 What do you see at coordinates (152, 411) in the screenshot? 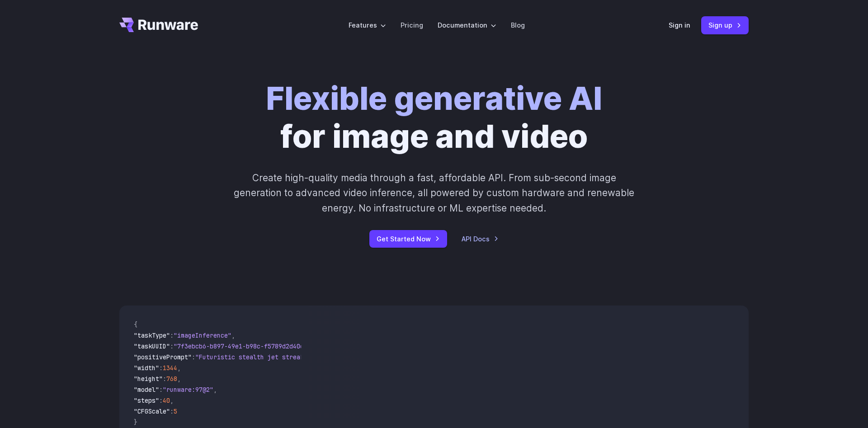
I see `span: "CFGScale"` at bounding box center [152, 411].